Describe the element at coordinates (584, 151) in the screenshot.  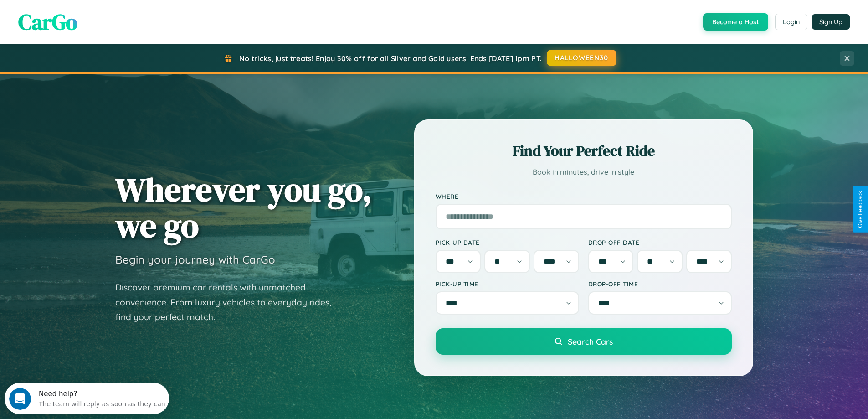
I see `h2: Find Your Perfect Ride` at that location.